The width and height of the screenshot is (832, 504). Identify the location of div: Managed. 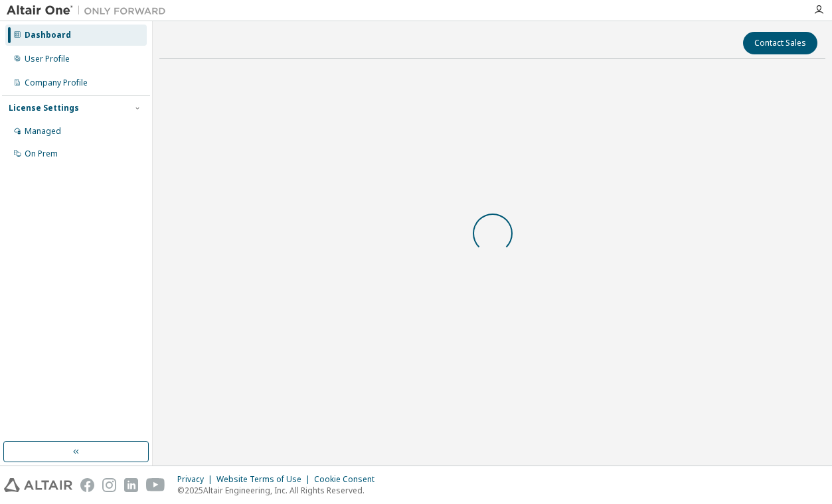
(43, 131).